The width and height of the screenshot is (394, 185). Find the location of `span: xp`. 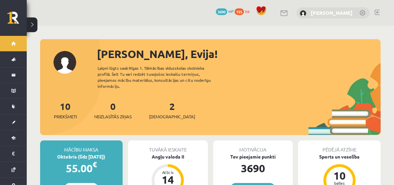

span: xp is located at coordinates (247, 11).